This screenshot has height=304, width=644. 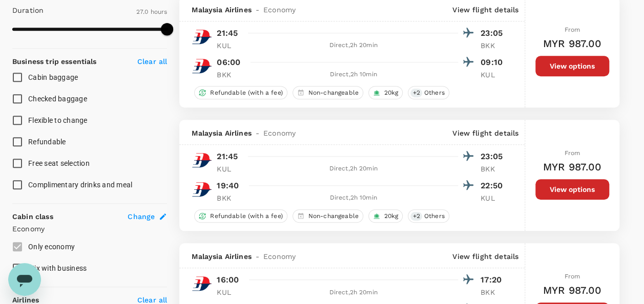 I want to click on p: Duration, so click(x=28, y=10).